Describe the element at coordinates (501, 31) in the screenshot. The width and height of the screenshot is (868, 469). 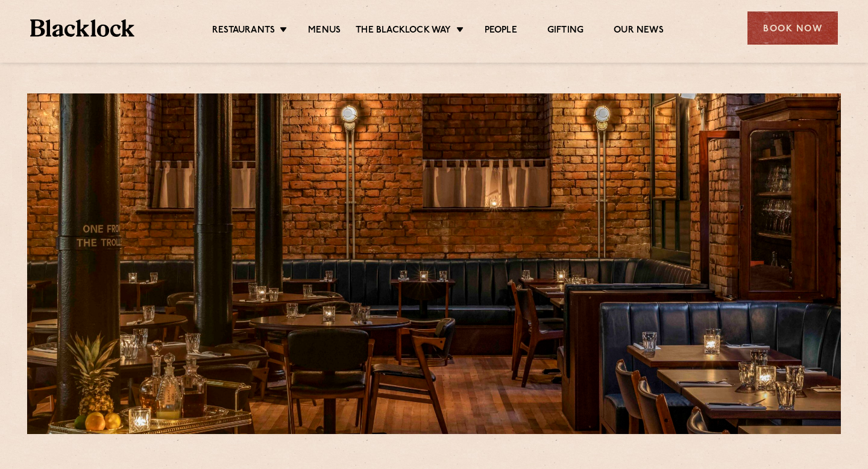
I see `a: People` at that location.